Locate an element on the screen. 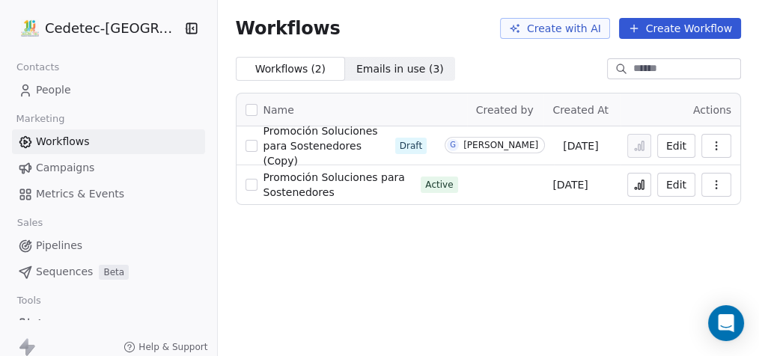 This screenshot has height=356, width=759. span: Metrics & Events is located at coordinates (80, 194).